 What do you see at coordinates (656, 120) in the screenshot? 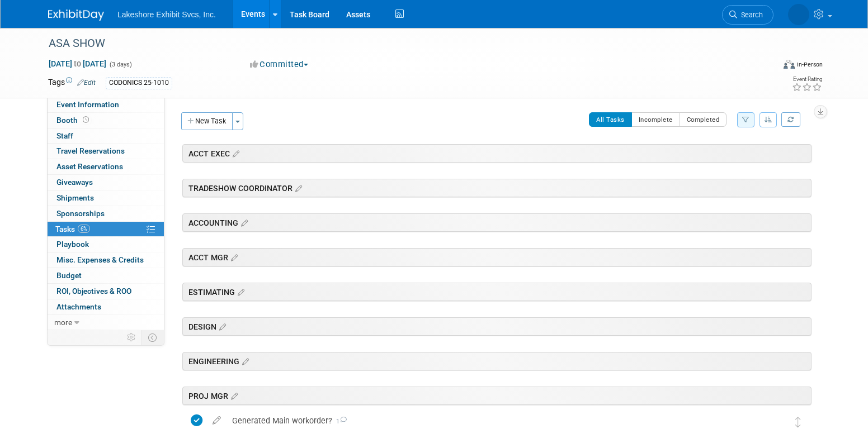
I see `button: Incomplete` at bounding box center [656, 120].